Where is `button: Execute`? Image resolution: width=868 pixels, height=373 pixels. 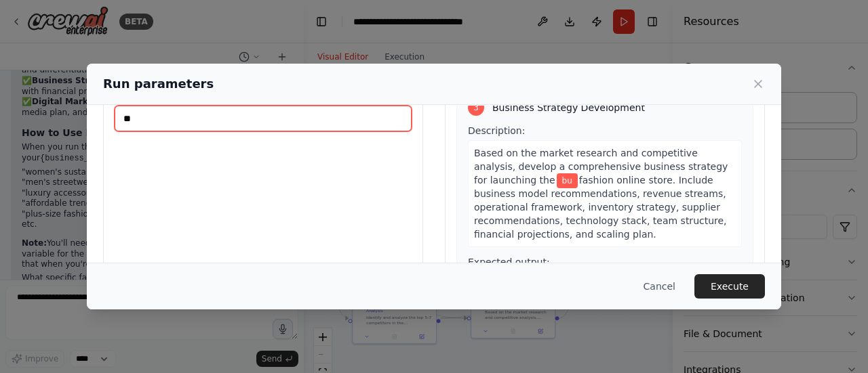 button: Execute is located at coordinates (730, 286).